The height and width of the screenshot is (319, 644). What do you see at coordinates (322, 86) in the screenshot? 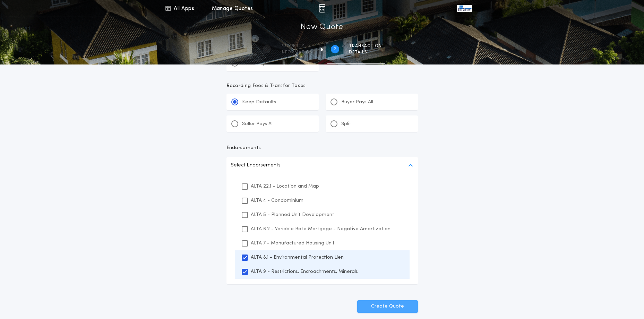
I see `p: Recording Fees & Transfer Taxes` at bounding box center [322, 86].